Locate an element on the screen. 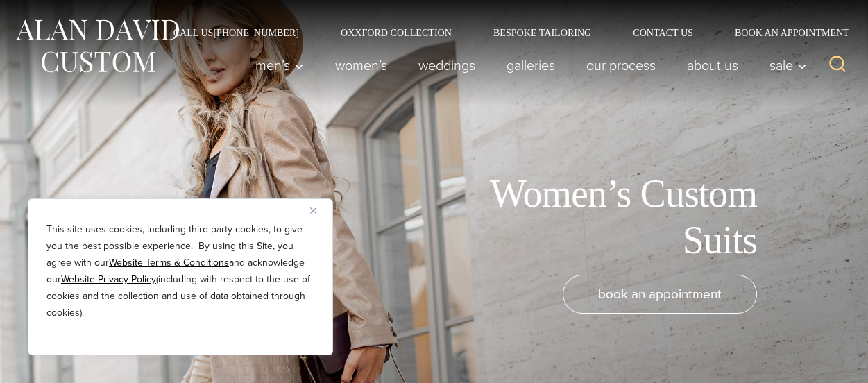 The width and height of the screenshot is (868, 383). a: book an appointment is located at coordinates (659, 294).